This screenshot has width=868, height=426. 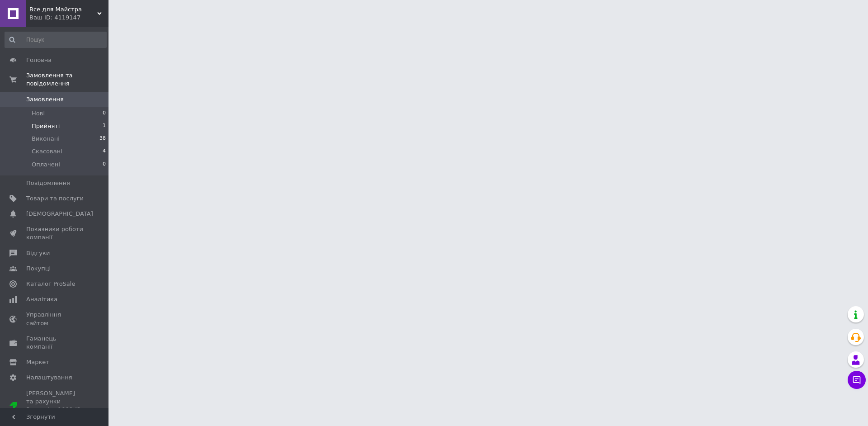 I want to click on span: Каталог ProSale, so click(x=51, y=284).